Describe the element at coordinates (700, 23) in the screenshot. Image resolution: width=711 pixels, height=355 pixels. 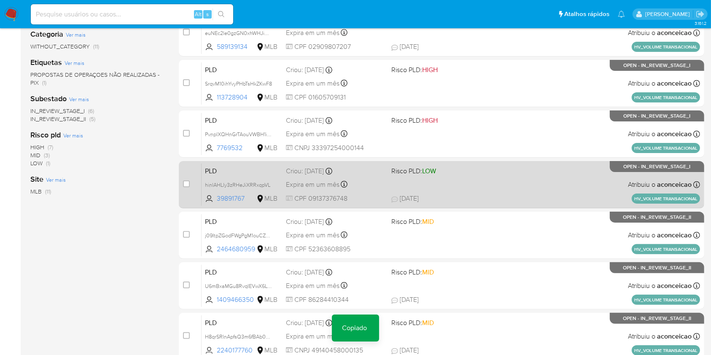
I see `span: 3.161.2` at that location.